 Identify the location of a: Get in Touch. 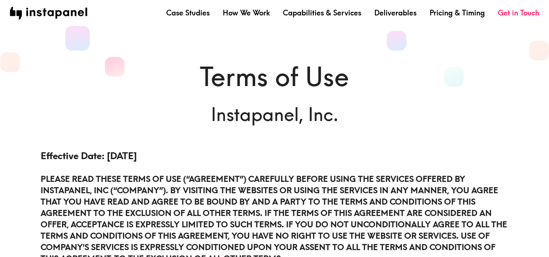
(519, 13).